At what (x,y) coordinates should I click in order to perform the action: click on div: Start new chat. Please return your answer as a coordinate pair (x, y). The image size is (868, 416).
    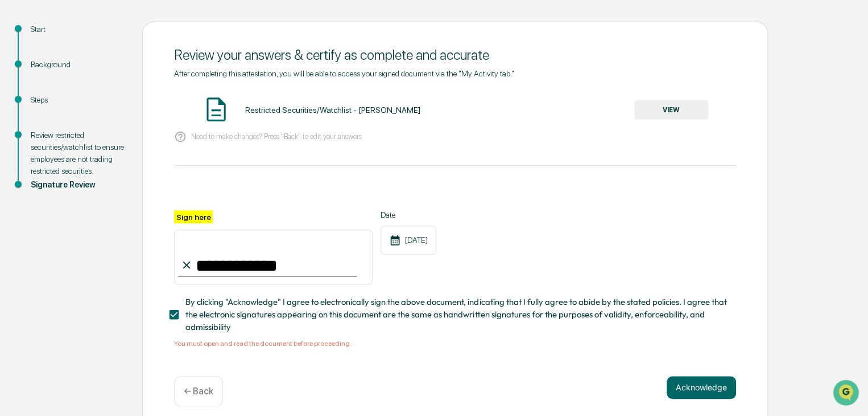
    Looking at the image, I should click on (113, 93).